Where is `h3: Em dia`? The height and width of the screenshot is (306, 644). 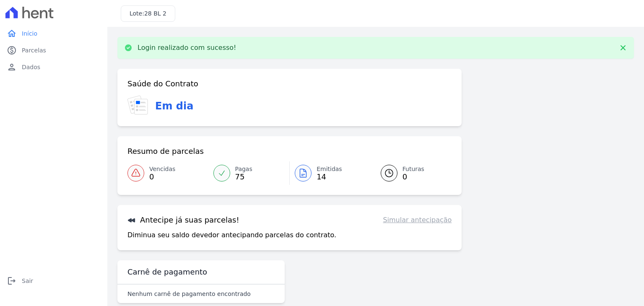
h3: Em dia is located at coordinates (174, 106).